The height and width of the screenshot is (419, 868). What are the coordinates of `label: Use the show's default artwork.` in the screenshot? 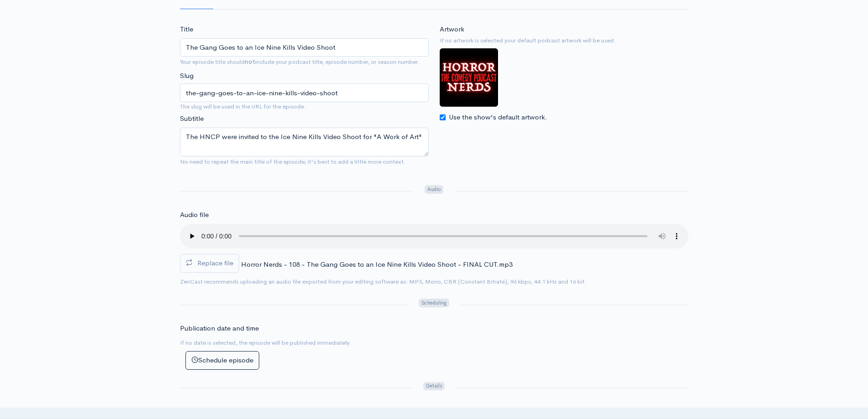 It's located at (498, 117).